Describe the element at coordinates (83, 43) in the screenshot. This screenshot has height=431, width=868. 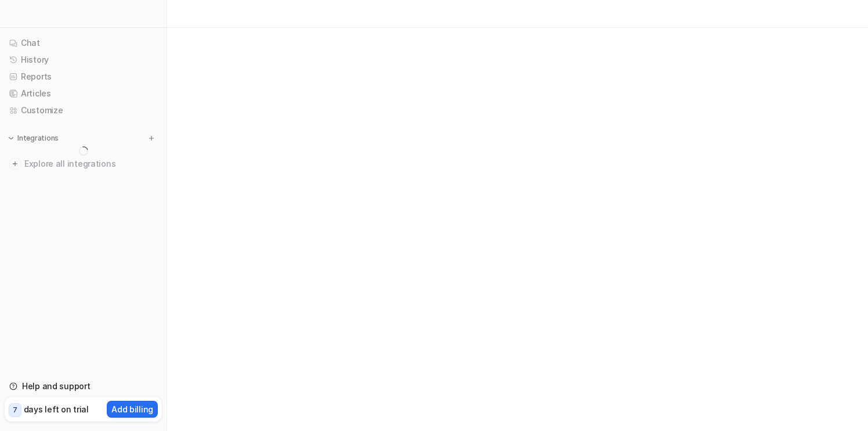
I see `a: Chat` at that location.